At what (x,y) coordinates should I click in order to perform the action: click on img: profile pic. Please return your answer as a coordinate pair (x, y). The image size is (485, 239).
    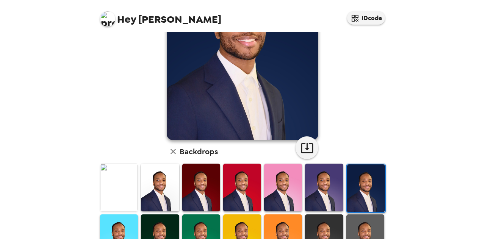
    Looking at the image, I should click on (108, 19).